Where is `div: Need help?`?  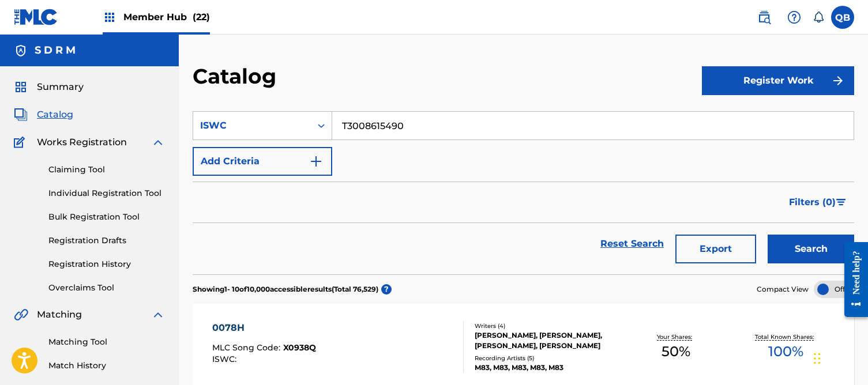
div: Need help? is located at coordinates (20, 39).